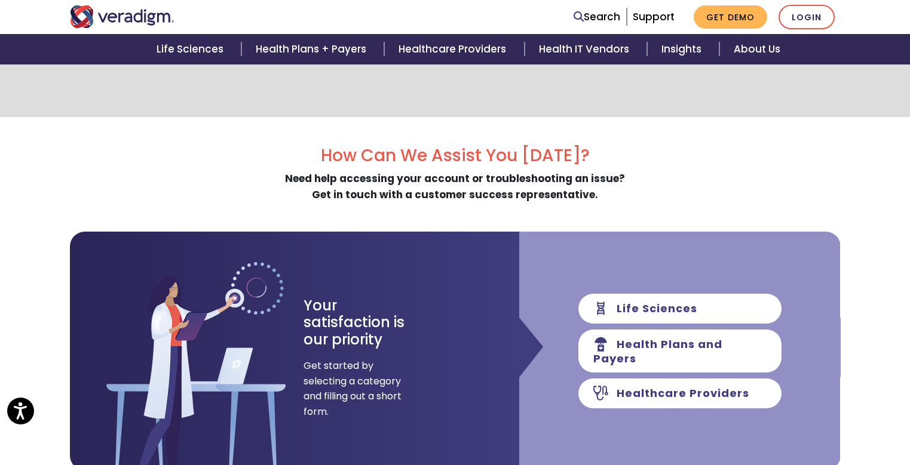 This screenshot has height=465, width=910. What do you see at coordinates (122, 17) in the screenshot?
I see `a: Veradigm logo` at bounding box center [122, 17].